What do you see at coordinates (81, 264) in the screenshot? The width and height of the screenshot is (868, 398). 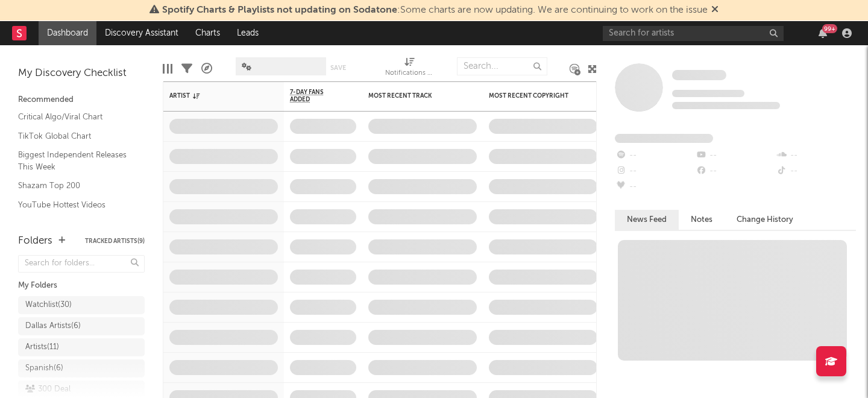 I see `input: Search for folders...` at bounding box center [81, 264].